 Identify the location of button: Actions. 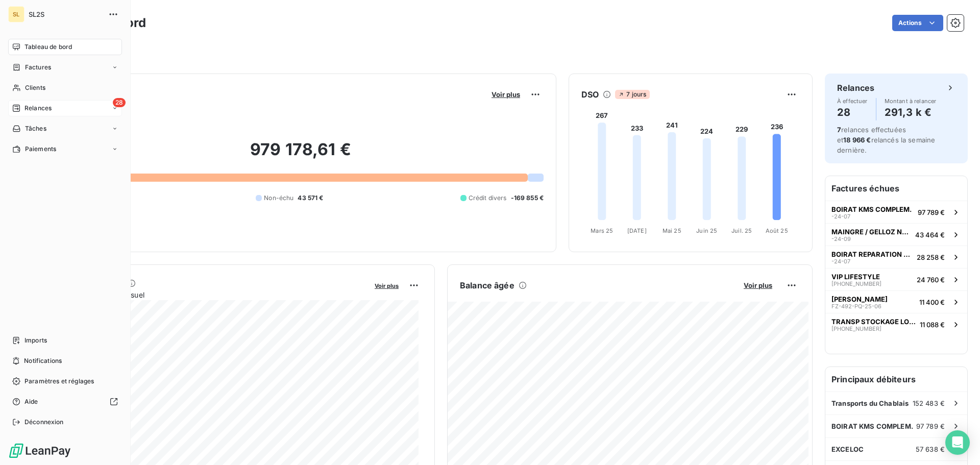
(918, 23).